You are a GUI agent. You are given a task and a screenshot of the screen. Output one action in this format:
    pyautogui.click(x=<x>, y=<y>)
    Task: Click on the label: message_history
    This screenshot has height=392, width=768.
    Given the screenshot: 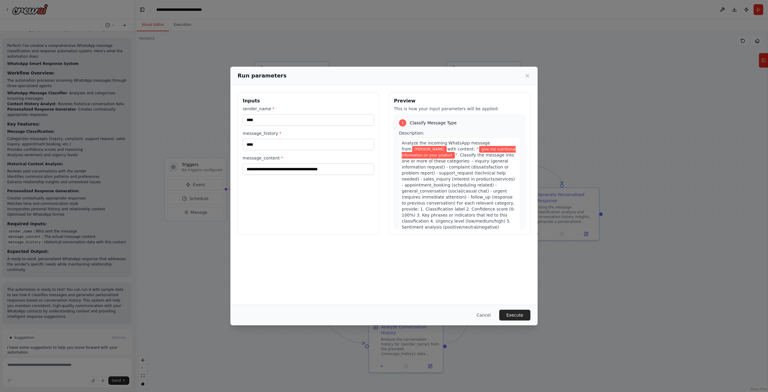 What is the action you would take?
    pyautogui.click(x=308, y=133)
    